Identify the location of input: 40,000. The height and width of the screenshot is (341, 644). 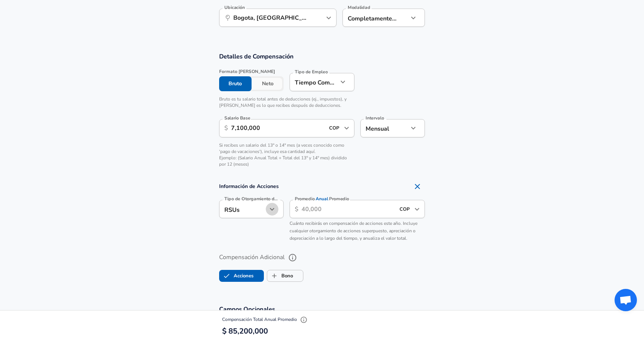
(348, 209).